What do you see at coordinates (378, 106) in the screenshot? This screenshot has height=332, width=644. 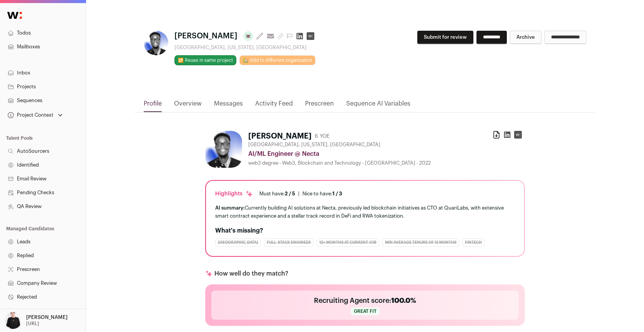 I see `a: Sequence AI Variables` at bounding box center [378, 106].